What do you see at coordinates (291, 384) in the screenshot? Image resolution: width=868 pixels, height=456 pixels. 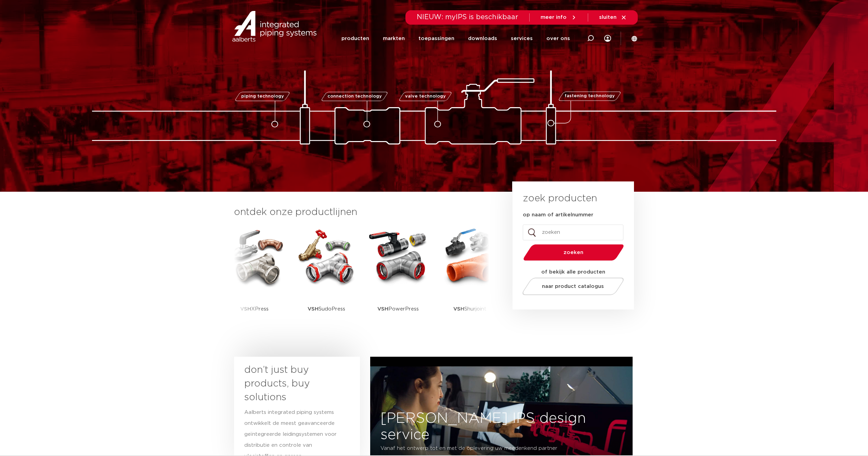 I see `h3: don’t just buy products, buy solutions` at bounding box center [291, 384].